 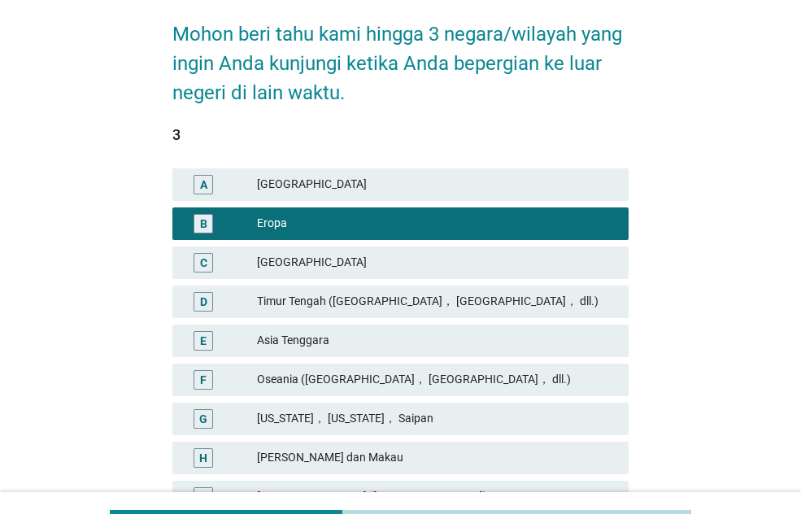 I want to click on div: A, so click(x=204, y=184).